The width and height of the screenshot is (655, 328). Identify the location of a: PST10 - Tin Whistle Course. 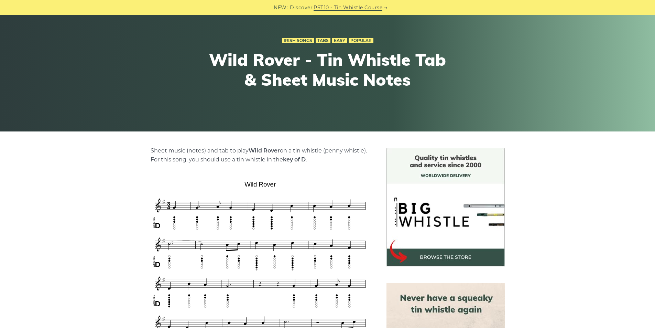
(348, 8).